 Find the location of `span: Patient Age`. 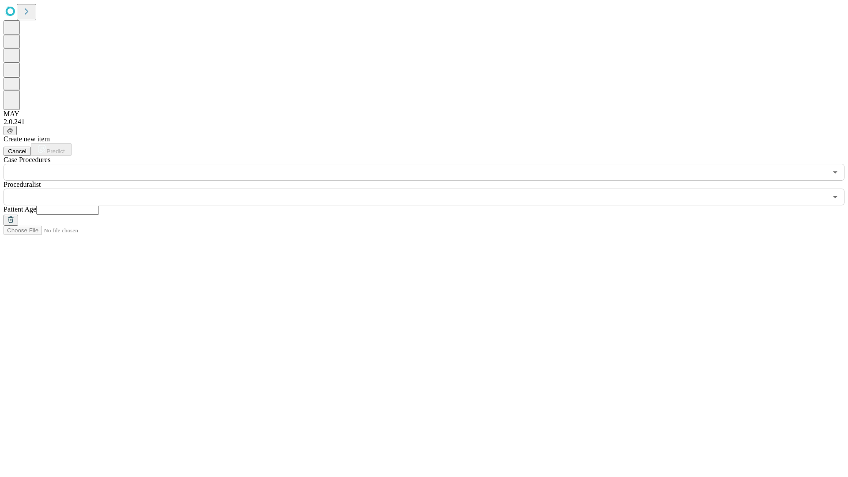

span: Patient Age is located at coordinates (20, 209).